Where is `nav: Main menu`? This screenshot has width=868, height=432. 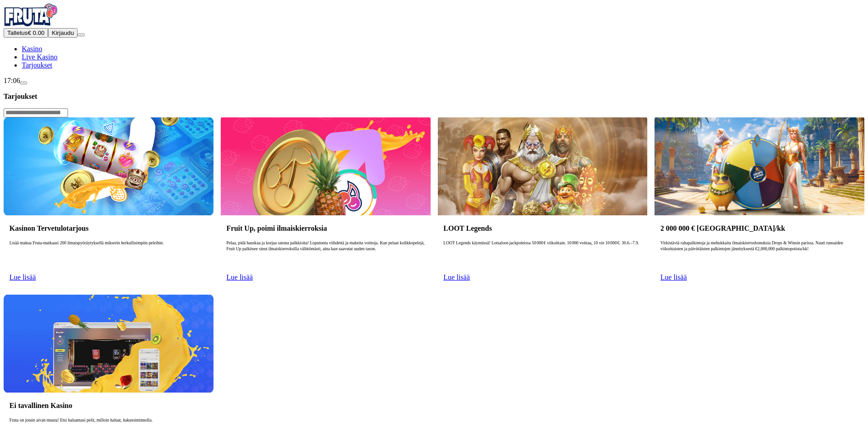
nav: Main menu is located at coordinates (434, 57).